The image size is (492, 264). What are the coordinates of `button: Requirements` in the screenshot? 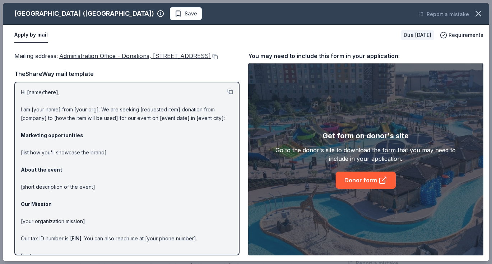 It's located at (461, 35).